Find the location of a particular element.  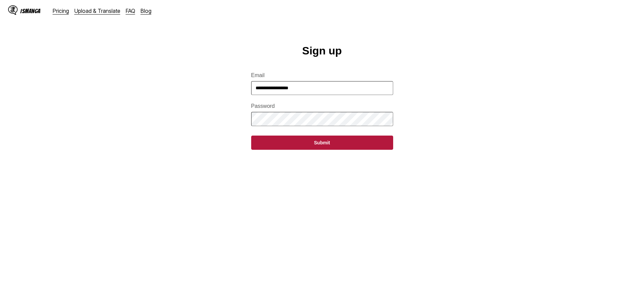

label: Password is located at coordinates (322, 106).